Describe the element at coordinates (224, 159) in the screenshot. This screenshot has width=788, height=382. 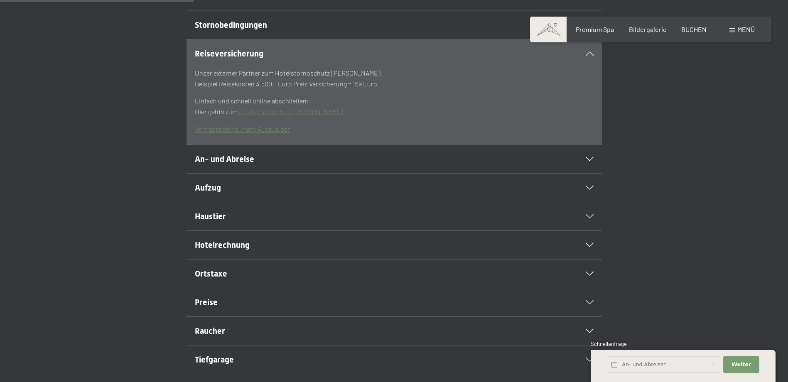
I see `span: An- und Abreise` at that location.